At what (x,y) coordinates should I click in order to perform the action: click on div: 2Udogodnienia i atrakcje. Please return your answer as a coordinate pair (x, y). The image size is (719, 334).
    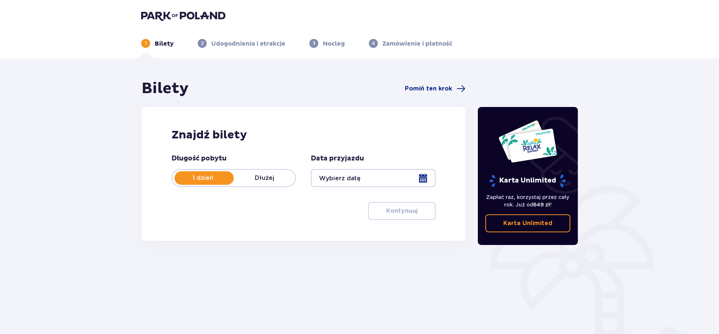
    Looking at the image, I should click on (241, 43).